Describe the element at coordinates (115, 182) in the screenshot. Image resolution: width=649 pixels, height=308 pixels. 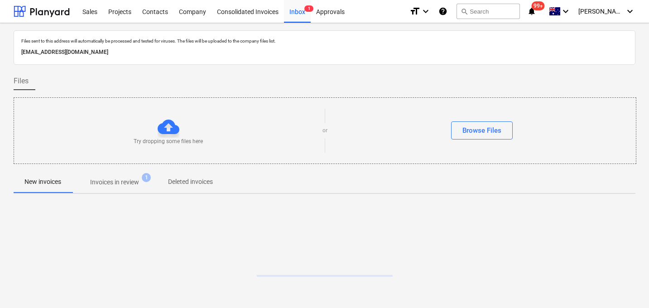
I see `p: Invoices in review` at that location.